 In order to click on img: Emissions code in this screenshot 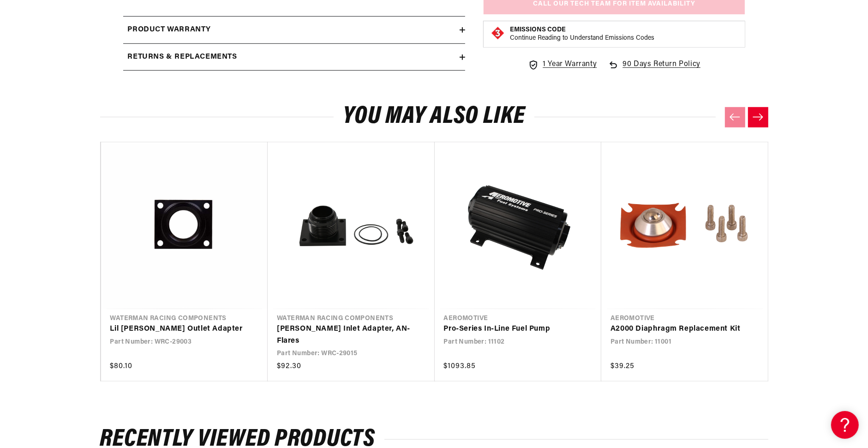, I will do `click(498, 34)`.